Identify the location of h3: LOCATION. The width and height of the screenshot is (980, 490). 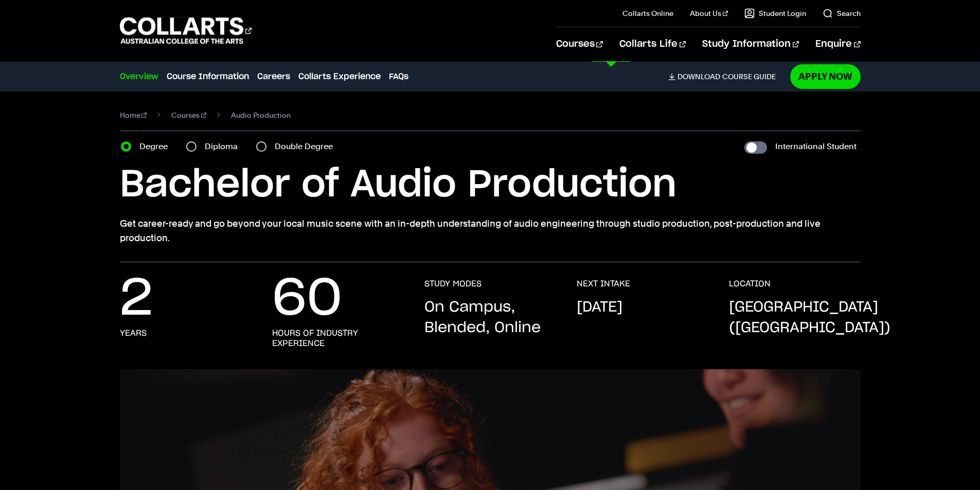
(749, 284).